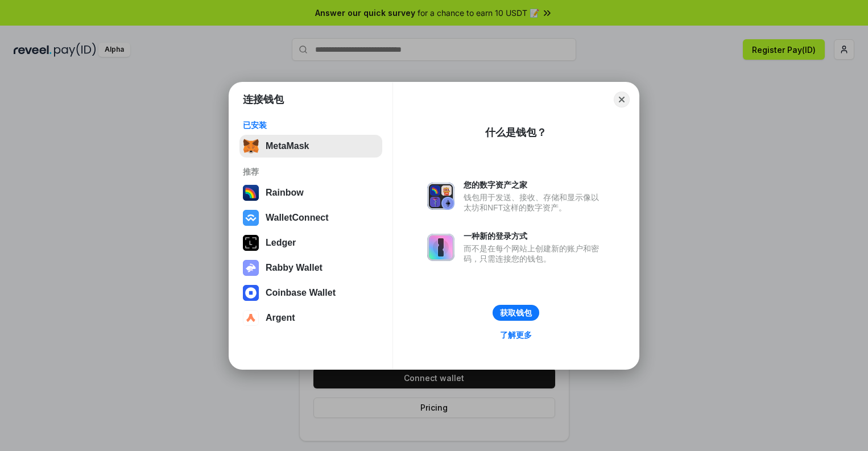  I want to click on img: svg+xml,%3Csvg%20width%3D%22120%22%20height%3D%22120%22%20viewBox%3D%220%200%20120%20120%22%20fil..., so click(251, 193).